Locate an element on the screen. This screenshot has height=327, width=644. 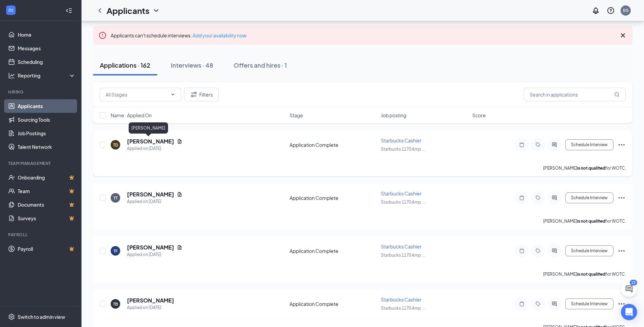
div: TT is located at coordinates (116, 198).